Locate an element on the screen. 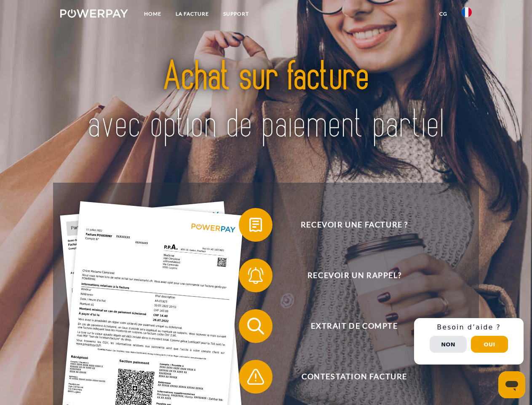 The image size is (532, 405). div: Schnellhilfe is located at coordinates (469, 341).